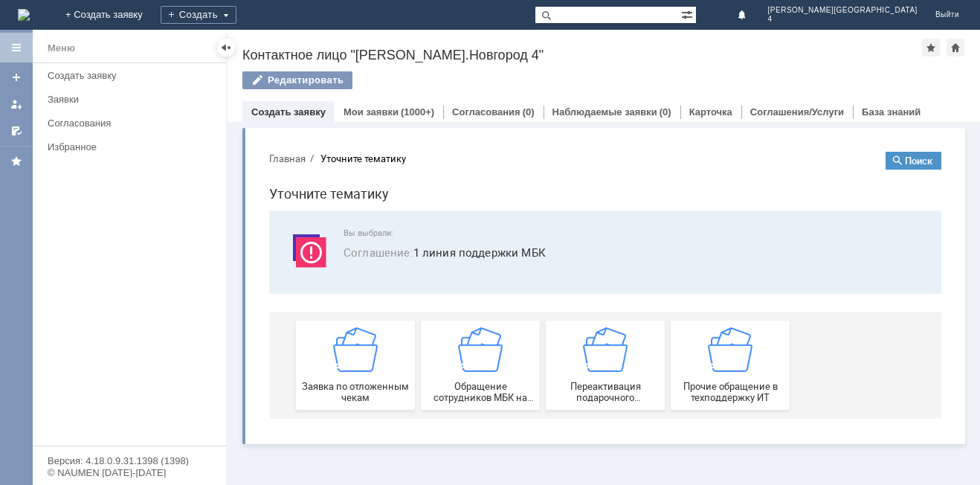 This screenshot has width=980, height=485. Describe the element at coordinates (98, 226) in the screenshot. I see `button: Заявка по отложенным чекам` at that location.